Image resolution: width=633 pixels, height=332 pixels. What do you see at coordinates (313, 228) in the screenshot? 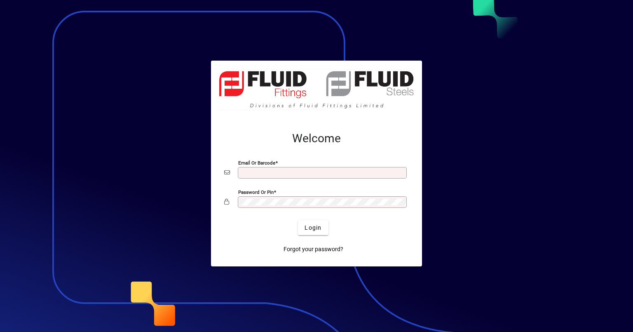
I see `span: Login` at bounding box center [313, 228].